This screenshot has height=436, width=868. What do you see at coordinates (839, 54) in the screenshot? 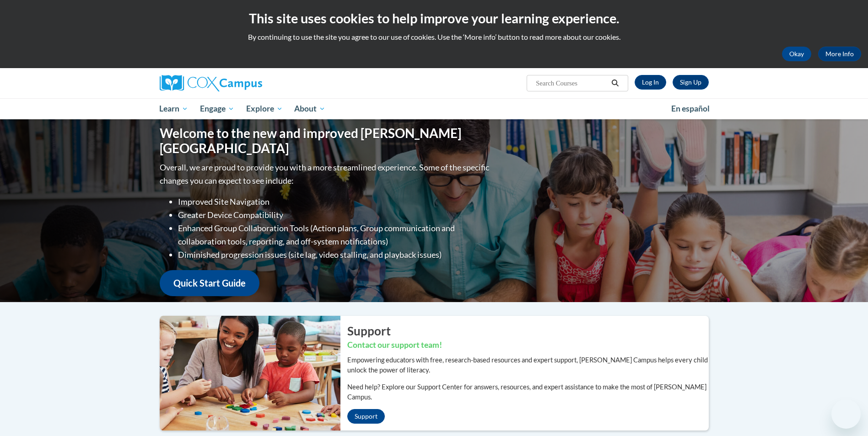
I see `a: More Info` at bounding box center [839, 54].